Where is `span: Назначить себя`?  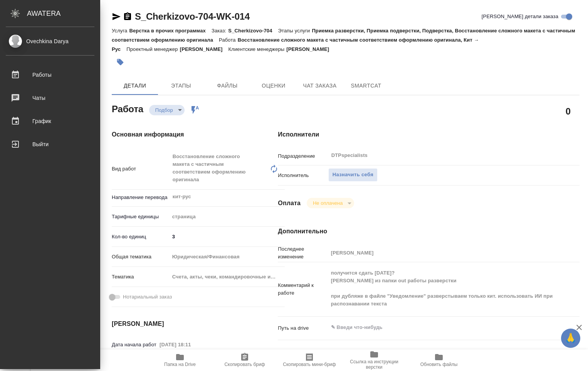
span: Назначить себя is located at coordinates (353, 175).